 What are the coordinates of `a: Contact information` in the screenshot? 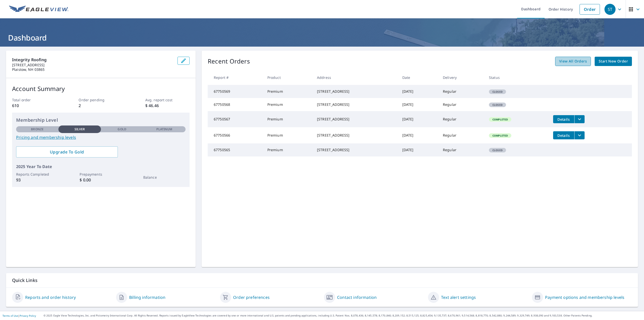 It's located at (357, 297).